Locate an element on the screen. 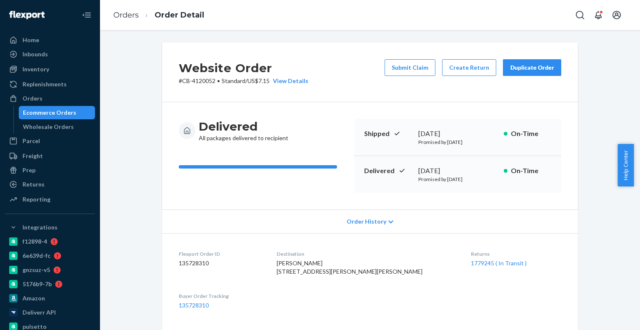 Image resolution: width=640 pixels, height=330 pixels. span: Standard is located at coordinates (233, 80).